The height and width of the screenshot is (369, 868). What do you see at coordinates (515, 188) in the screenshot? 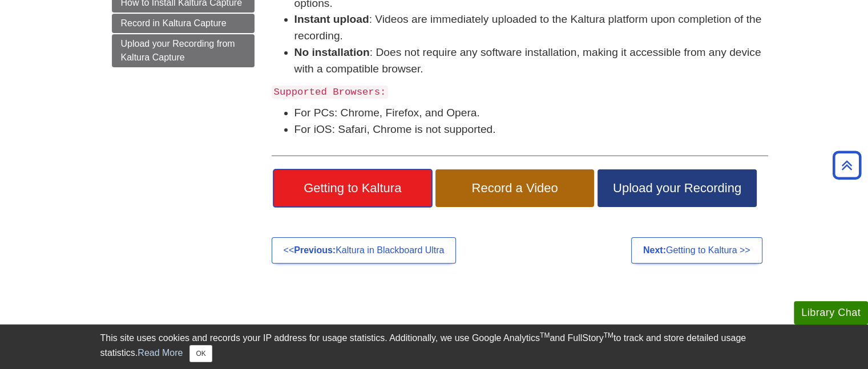
I see `a: Record a Video` at bounding box center [515, 188].